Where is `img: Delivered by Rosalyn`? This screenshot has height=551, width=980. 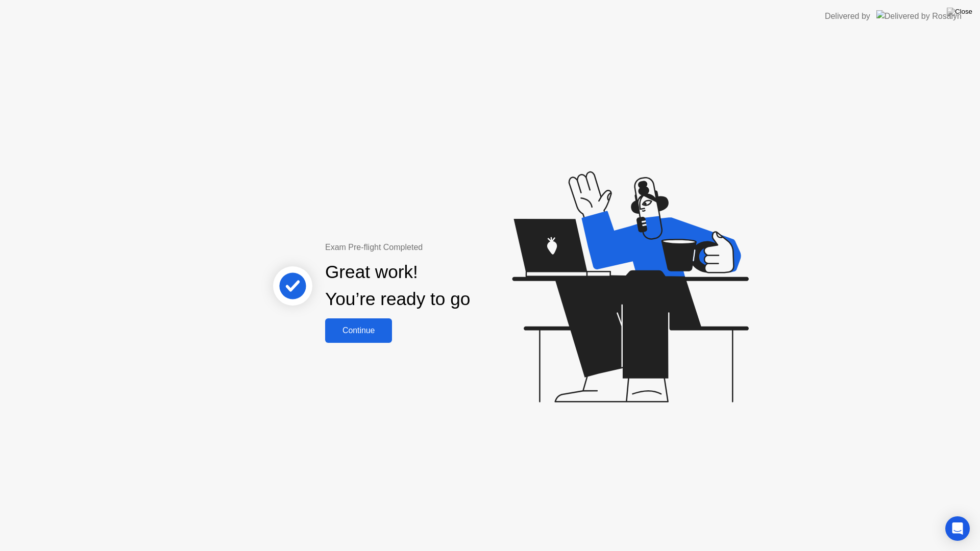 img: Delivered by Rosalyn is located at coordinates (919, 16).